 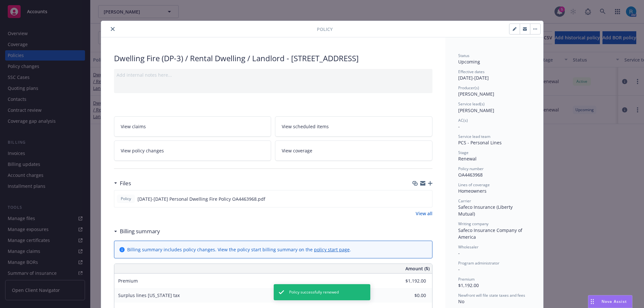 I want to click on a: View policy changes, so click(x=192, y=151).